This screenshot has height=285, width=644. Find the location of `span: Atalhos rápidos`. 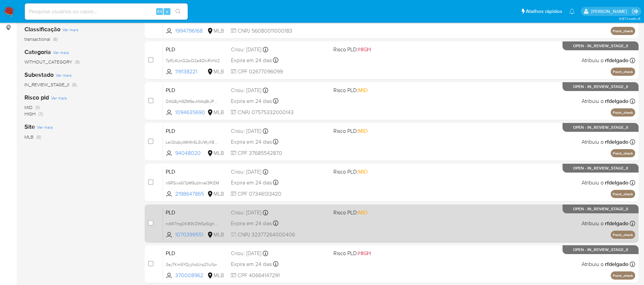

span: Atalhos rápidos is located at coordinates (544, 11).